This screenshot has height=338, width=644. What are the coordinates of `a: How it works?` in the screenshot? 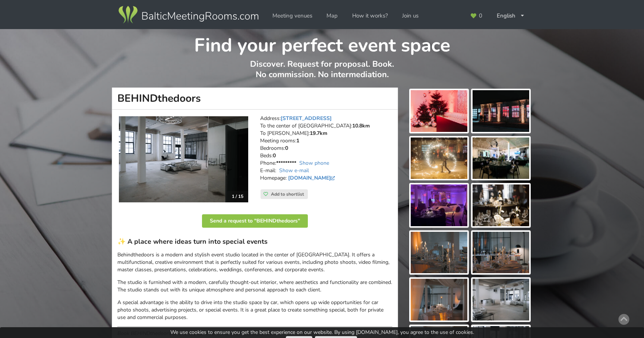 It's located at (370, 16).